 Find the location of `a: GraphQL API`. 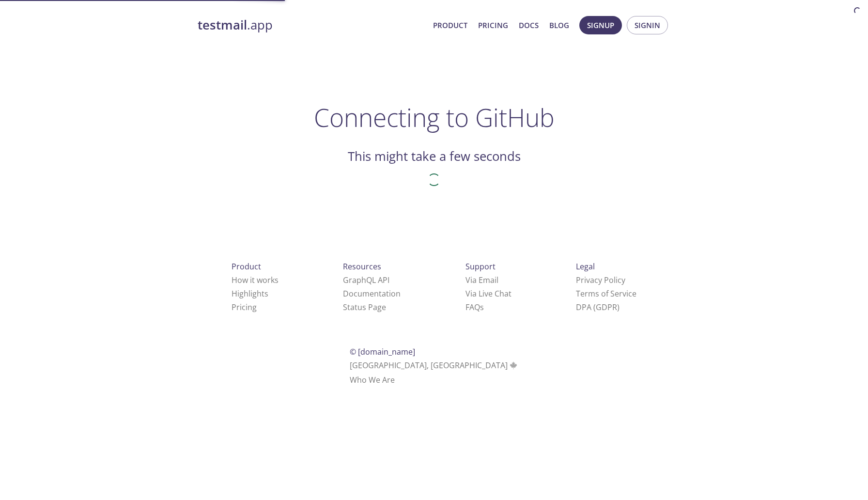

a: GraphQL API is located at coordinates (366, 280).